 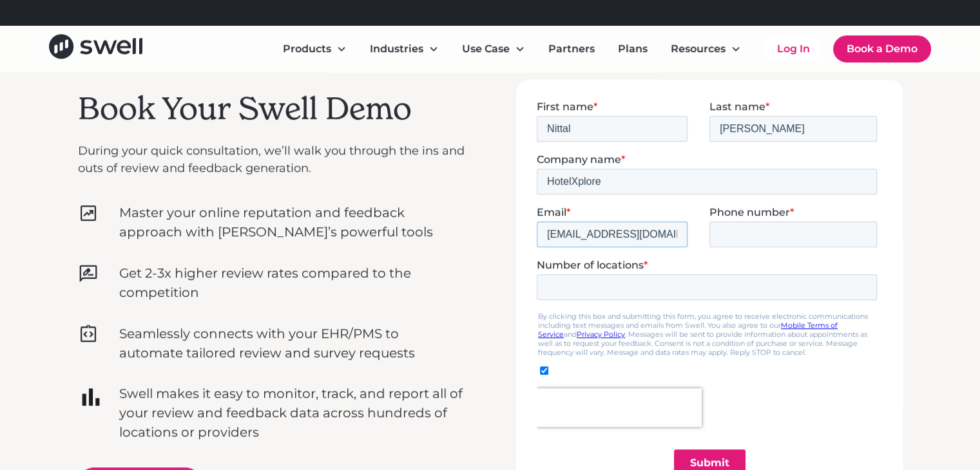 I want to click on a: Plans, so click(x=633, y=49).